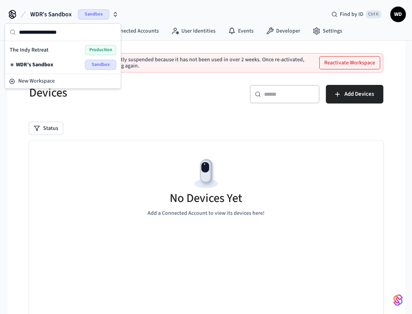  What do you see at coordinates (29, 50) in the screenshot?
I see `span: The Indy Retreat` at bounding box center [29, 50].